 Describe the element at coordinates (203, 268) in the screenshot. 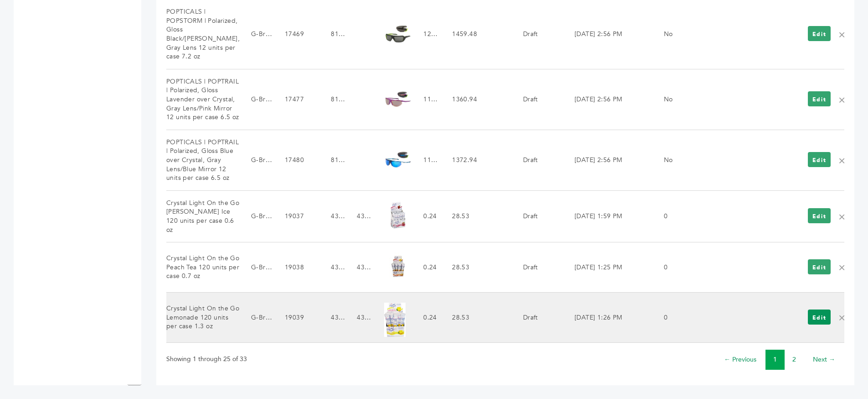

I see `td: Crystal Light On the Go Peach Tea 120 units per case 0.7 oz` at that location.